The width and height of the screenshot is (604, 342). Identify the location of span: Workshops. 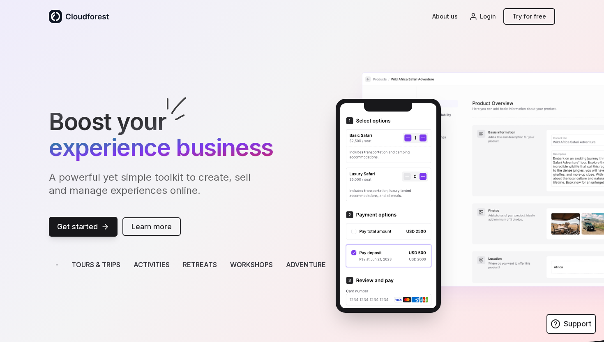
(251, 264).